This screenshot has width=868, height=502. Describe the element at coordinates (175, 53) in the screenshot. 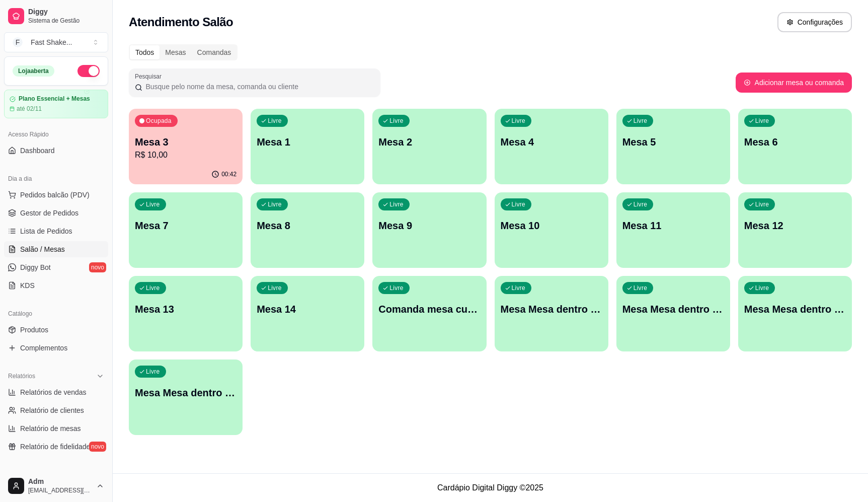

I see `div: Mesas` at that location.